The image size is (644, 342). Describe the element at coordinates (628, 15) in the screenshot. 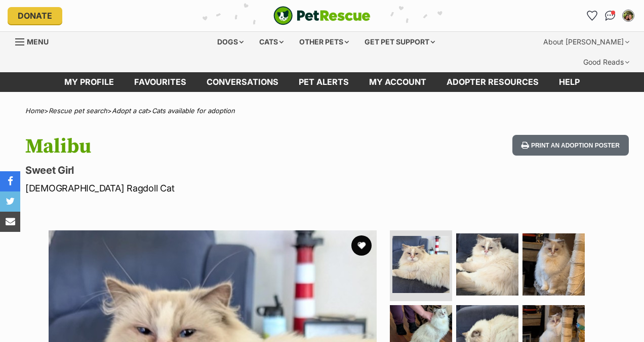

I see `img: Kara Bond profile pic` at that location.